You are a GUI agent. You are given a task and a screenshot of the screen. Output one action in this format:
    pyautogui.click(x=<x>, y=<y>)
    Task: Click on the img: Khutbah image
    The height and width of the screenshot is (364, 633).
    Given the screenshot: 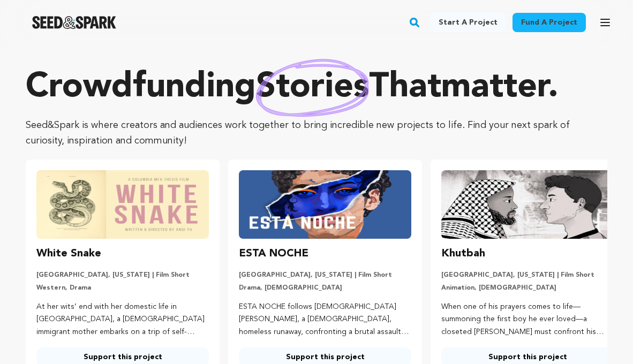 What is the action you would take?
    pyautogui.click(x=528, y=204)
    